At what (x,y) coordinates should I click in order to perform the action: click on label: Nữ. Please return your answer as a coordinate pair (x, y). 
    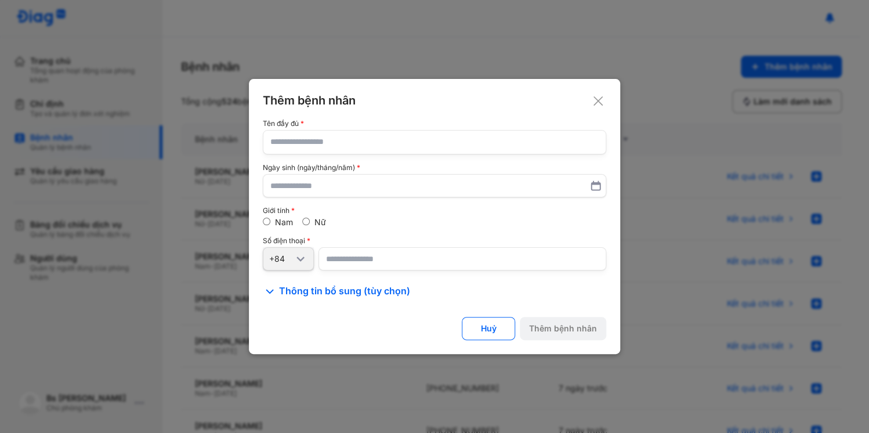
    Looking at the image, I should click on (320, 222).